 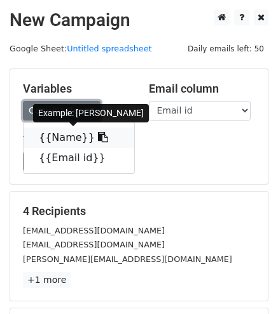 What do you see at coordinates (62, 111) in the screenshot?
I see `a: Copy/paste...` at bounding box center [62, 111].